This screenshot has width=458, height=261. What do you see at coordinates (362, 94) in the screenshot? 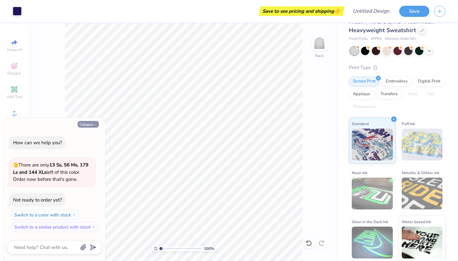
I see `div: Applique` at bounding box center [362, 94].